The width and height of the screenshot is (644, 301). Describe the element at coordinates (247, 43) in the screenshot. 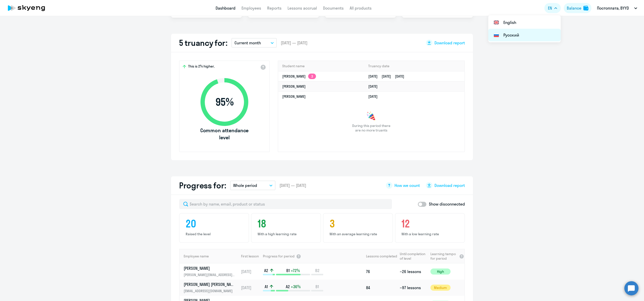

I see `p: Current month` at that location.